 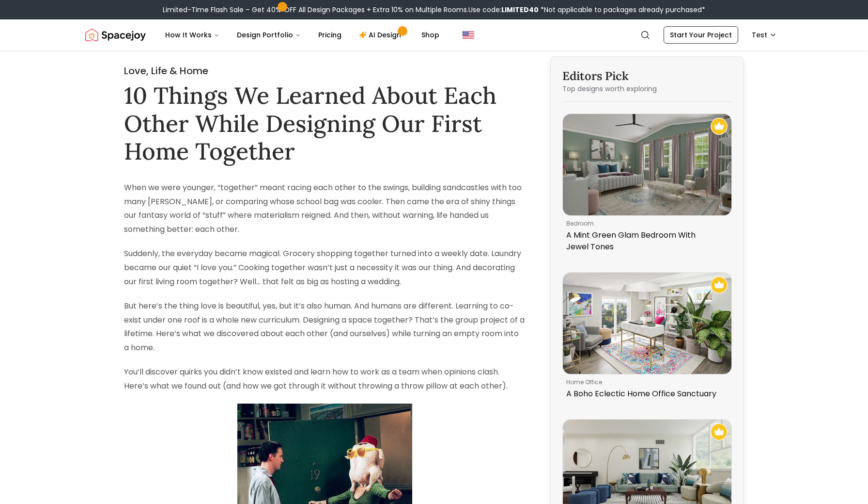 What do you see at coordinates (622, 10) in the screenshot?
I see `span: *Not applicable to packages already purchased*` at bounding box center [622, 10].